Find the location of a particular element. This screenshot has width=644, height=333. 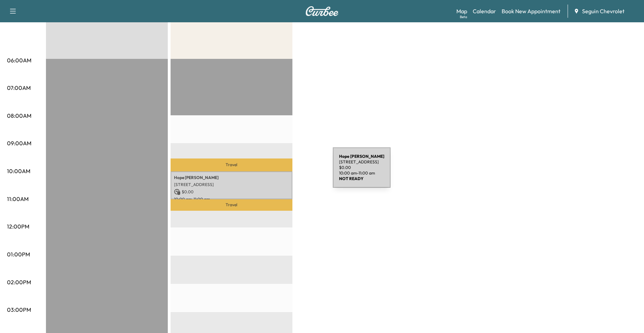

p: 10:00AM is located at coordinates (18, 171).